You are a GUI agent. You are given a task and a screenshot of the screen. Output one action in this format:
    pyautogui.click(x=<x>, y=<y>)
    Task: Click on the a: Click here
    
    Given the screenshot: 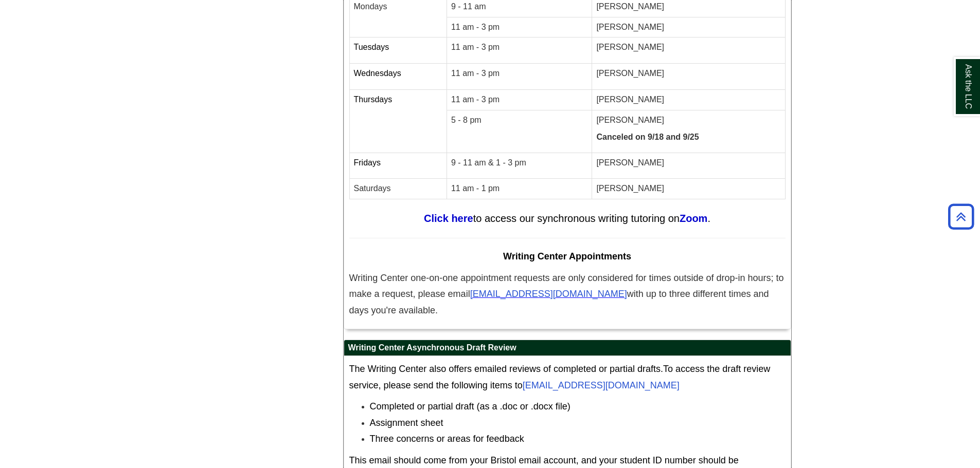 What is the action you would take?
    pyautogui.click(x=449, y=219)
    